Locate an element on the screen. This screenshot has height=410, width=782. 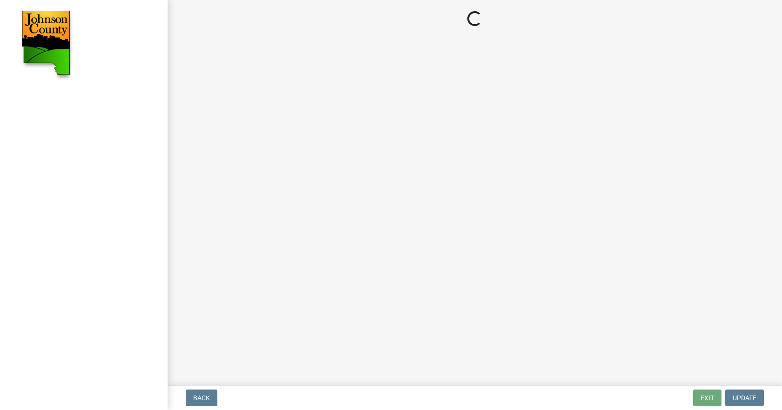
img: Johnson County, Iowa is located at coordinates (46, 45).